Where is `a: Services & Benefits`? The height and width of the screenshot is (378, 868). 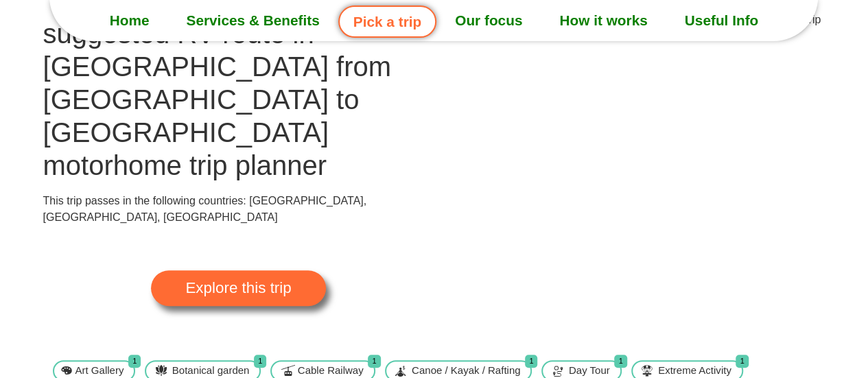 a: Services & Benefits is located at coordinates (252, 21).